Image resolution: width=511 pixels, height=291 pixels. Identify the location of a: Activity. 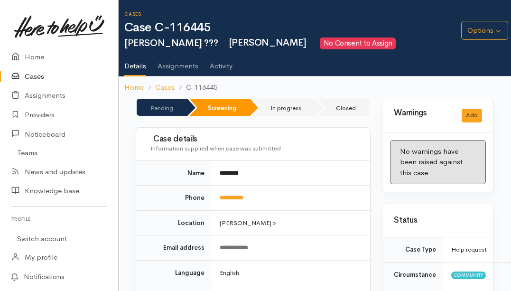
(221, 63).